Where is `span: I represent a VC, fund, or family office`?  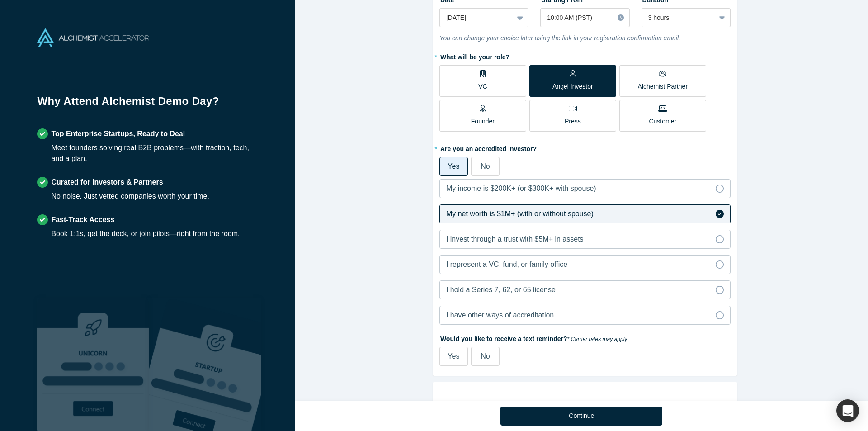
span: I represent a VC, fund, or family office is located at coordinates (507, 264).